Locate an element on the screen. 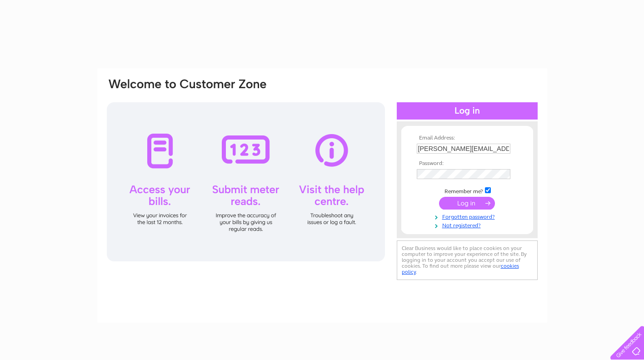 The width and height of the screenshot is (644, 360). td: Remember me? is located at coordinates (467, 191).